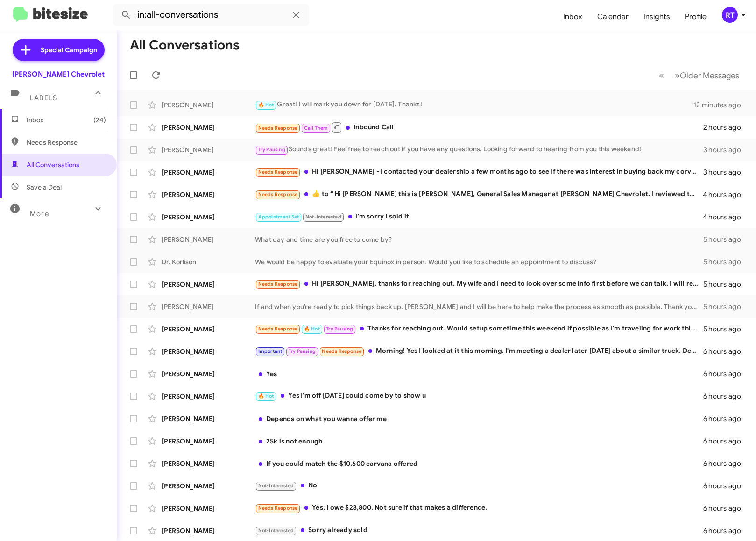 This screenshot has height=541, width=756. What do you see at coordinates (730, 15) in the screenshot?
I see `div: RT` at bounding box center [730, 15].